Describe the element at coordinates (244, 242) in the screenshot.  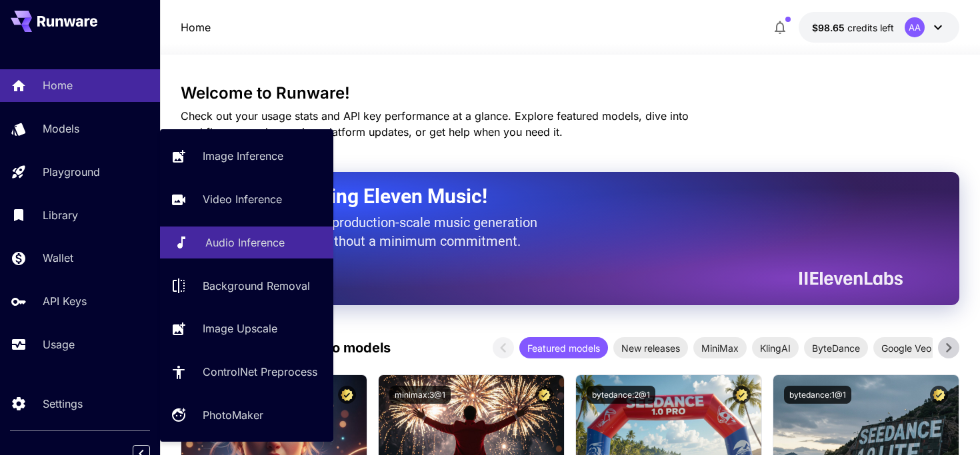
I see `p: Audio Inference` at that location.